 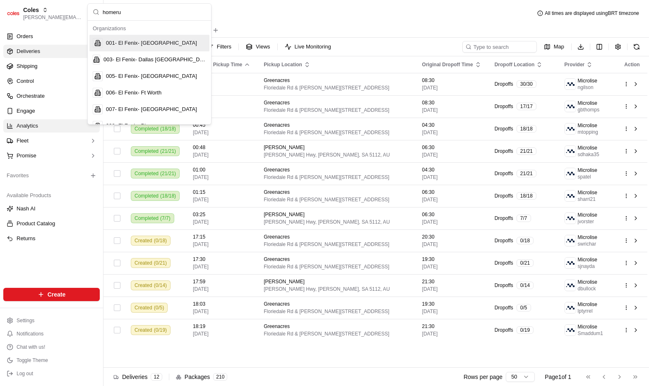 I want to click on a: Powered byPylon, so click(x=79, y=208).